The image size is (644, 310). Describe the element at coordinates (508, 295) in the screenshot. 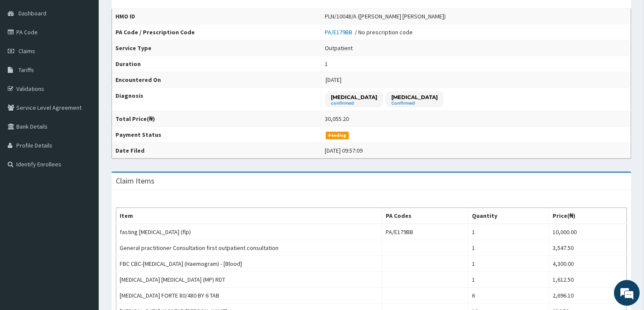

I see `td: 6` at that location.